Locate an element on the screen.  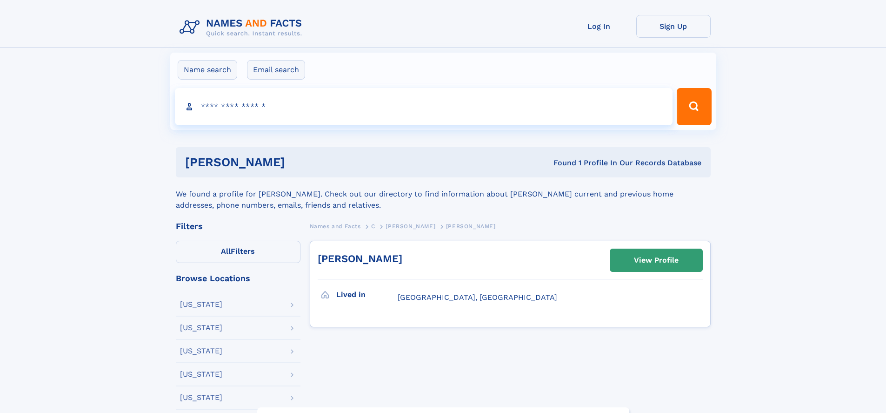
input: search input is located at coordinates (424, 107).